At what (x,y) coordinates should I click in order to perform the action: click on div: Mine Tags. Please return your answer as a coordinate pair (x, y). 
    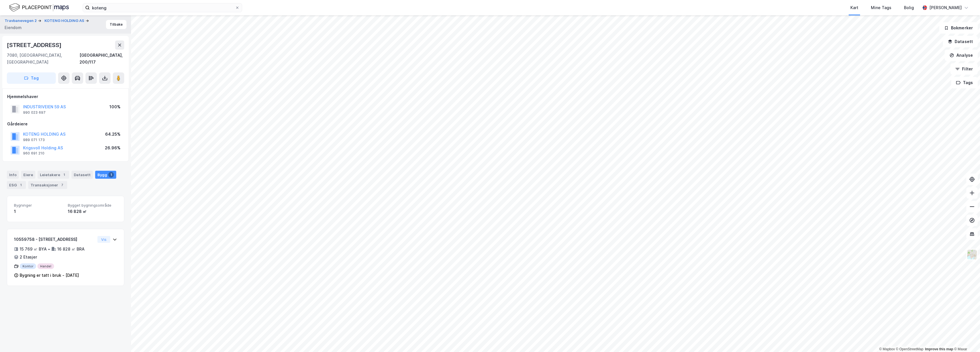
    Looking at the image, I should click on (881, 8).